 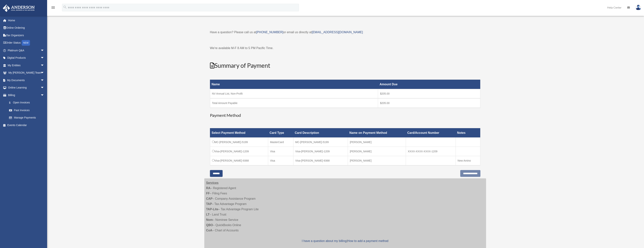 What do you see at coordinates (26, 28) in the screenshot?
I see `a: Online Ordering` at bounding box center [26, 28].